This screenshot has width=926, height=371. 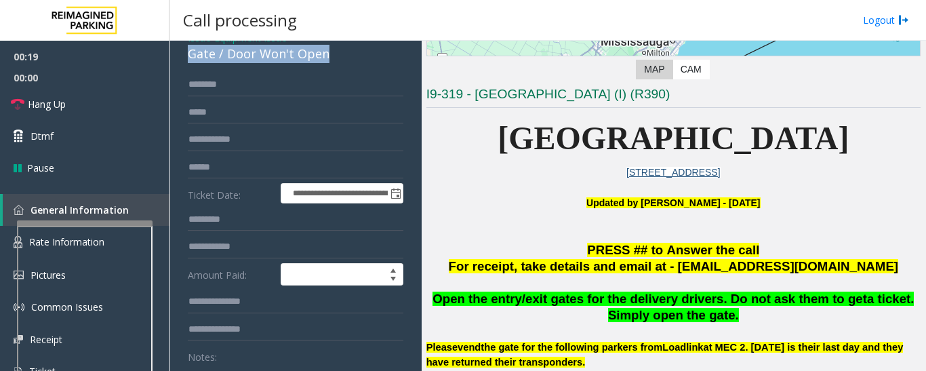 What do you see at coordinates (86, 210) in the screenshot?
I see `a: General Information` at bounding box center [86, 210].